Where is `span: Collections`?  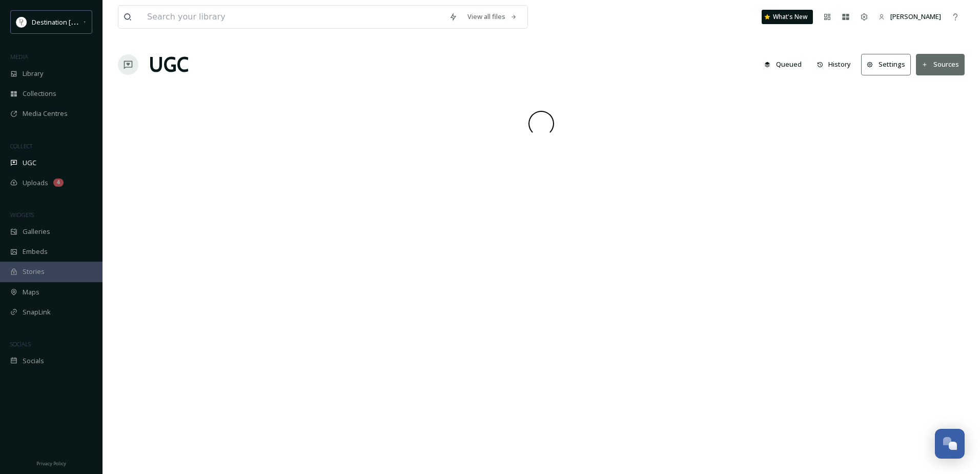
span: Collections is located at coordinates (39, 93).